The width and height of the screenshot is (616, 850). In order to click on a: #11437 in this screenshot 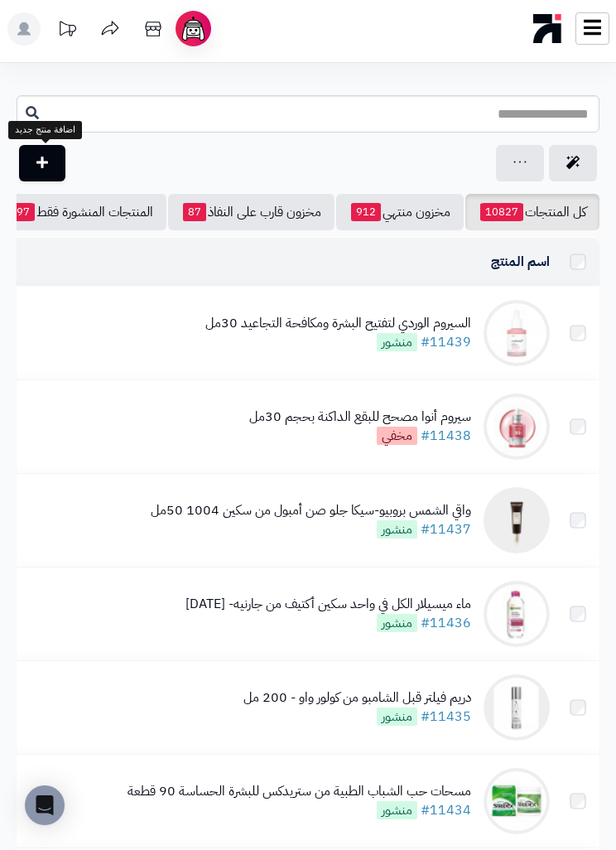, I will do `click(445, 529)`.